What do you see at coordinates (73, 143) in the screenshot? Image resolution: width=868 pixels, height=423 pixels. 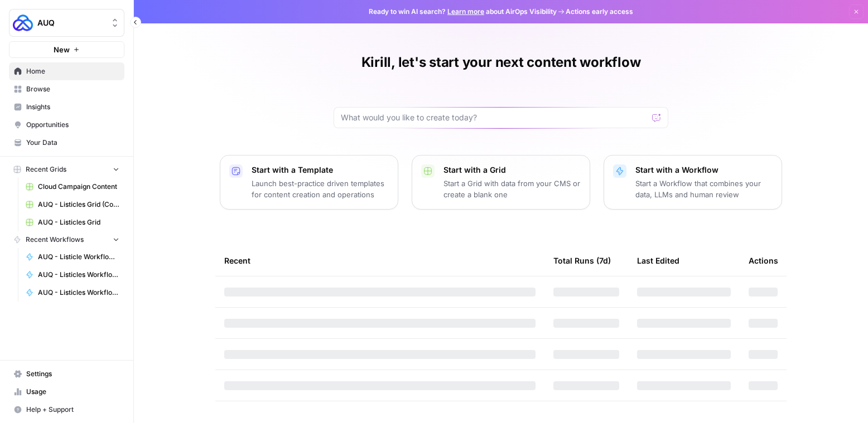 I see `span: Your Data` at bounding box center [73, 143].